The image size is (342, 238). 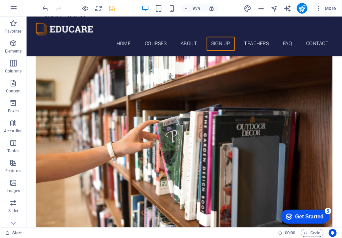 What do you see at coordinates (13, 151) in the screenshot?
I see `p: Tables` at bounding box center [13, 151].